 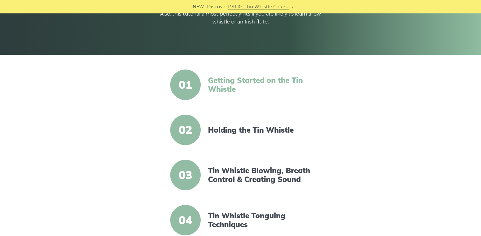 I want to click on a: Tin Whistle Blowing, Breath Control & Creating Sound, so click(x=260, y=175).